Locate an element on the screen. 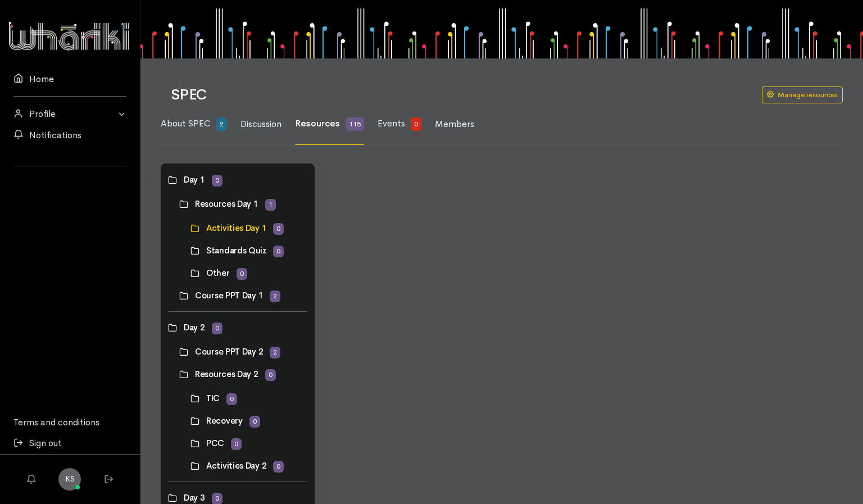 The image size is (863, 504). a: Resources 115 is located at coordinates (330, 124).